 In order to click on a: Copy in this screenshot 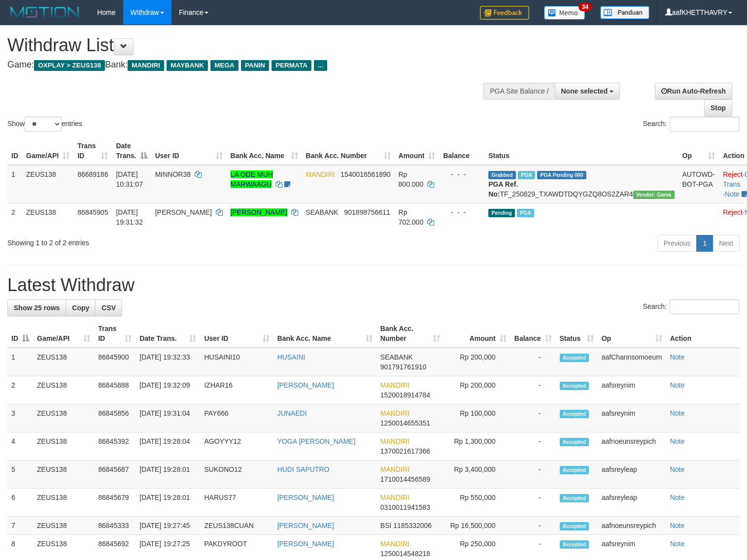, I will do `click(80, 308)`.